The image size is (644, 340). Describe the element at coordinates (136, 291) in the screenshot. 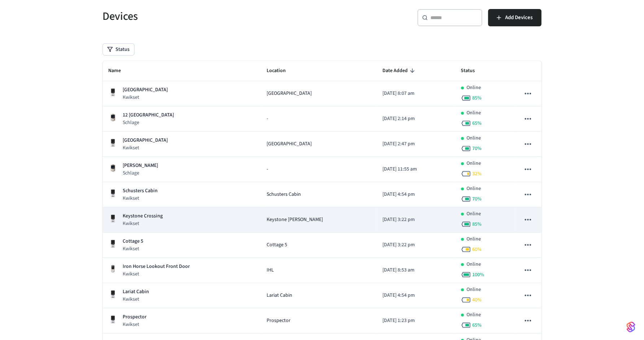

I see `p: Lariat Cabin` at that location.